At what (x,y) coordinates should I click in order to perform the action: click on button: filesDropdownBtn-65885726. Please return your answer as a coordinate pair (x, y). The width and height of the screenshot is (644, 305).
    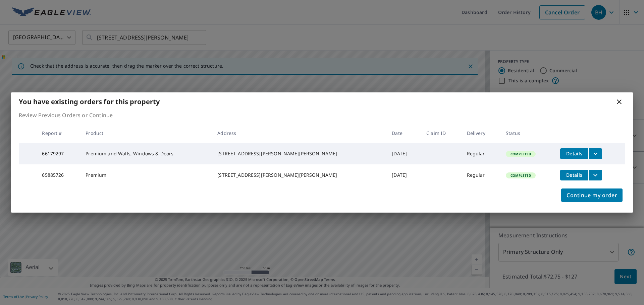
    Looking at the image, I should click on (595, 175).